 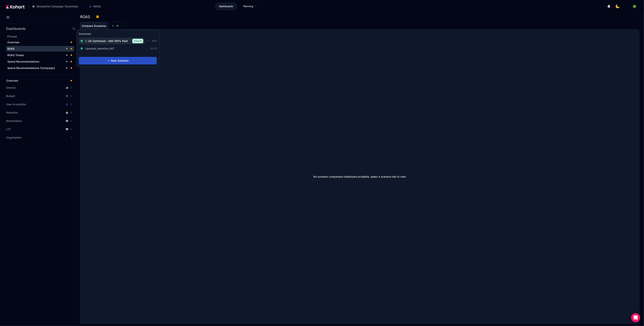 What do you see at coordinates (16, 28) in the screenshot?
I see `h2: Dashboards` at bounding box center [16, 28].